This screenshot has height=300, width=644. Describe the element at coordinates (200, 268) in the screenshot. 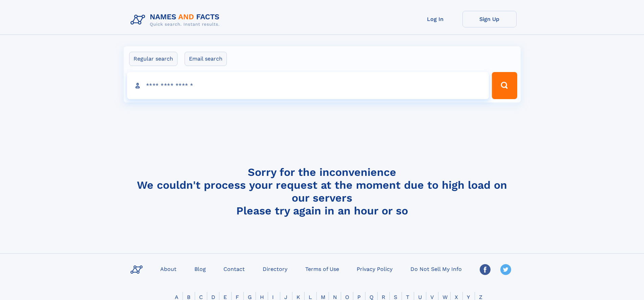

I see `a: Blog` at that location.